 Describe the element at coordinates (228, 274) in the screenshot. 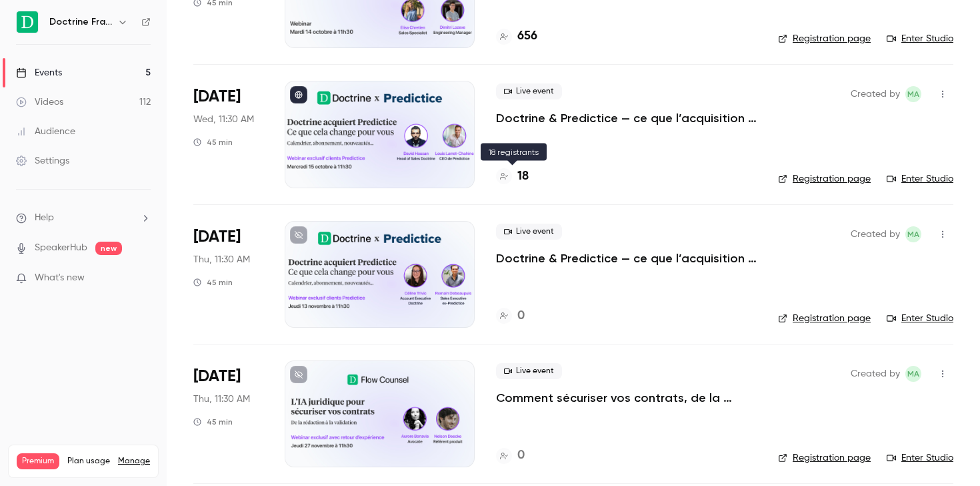

I see `div: Nov 13 Thu, 11:30 AM (Europe/Paris)` at that location.